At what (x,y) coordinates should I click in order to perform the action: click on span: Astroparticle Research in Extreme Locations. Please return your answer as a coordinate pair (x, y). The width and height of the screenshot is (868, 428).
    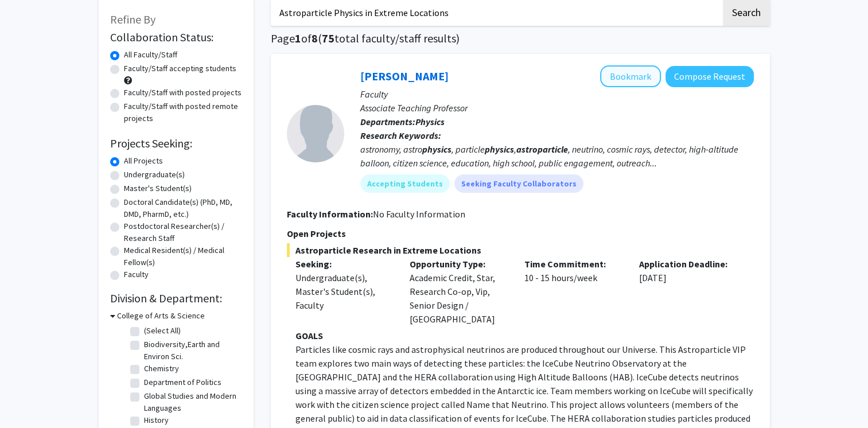
    Looking at the image, I should click on (520, 250).